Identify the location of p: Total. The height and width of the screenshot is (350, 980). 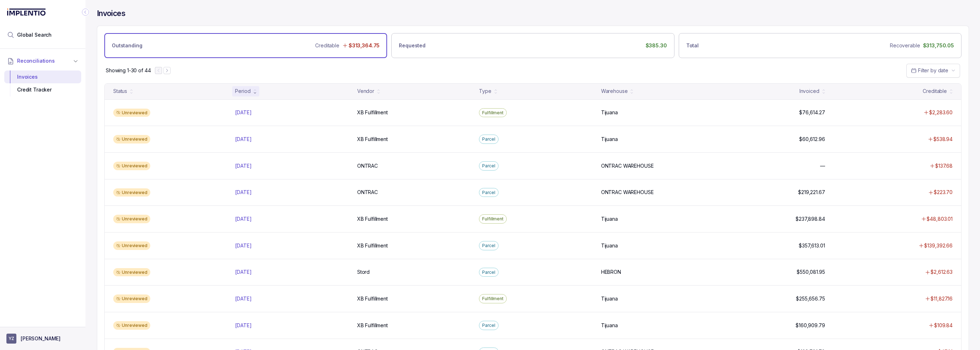
(692, 46).